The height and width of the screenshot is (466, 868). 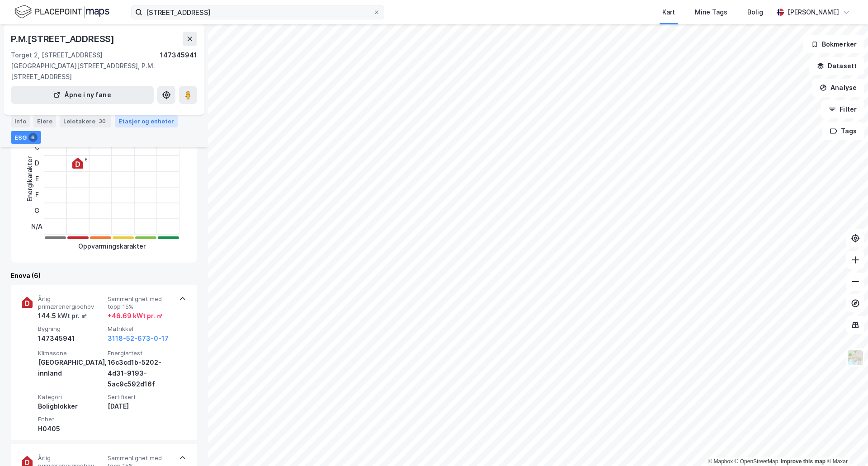 What do you see at coordinates (71, 429) in the screenshot?
I see `div: H0405` at bounding box center [71, 429].